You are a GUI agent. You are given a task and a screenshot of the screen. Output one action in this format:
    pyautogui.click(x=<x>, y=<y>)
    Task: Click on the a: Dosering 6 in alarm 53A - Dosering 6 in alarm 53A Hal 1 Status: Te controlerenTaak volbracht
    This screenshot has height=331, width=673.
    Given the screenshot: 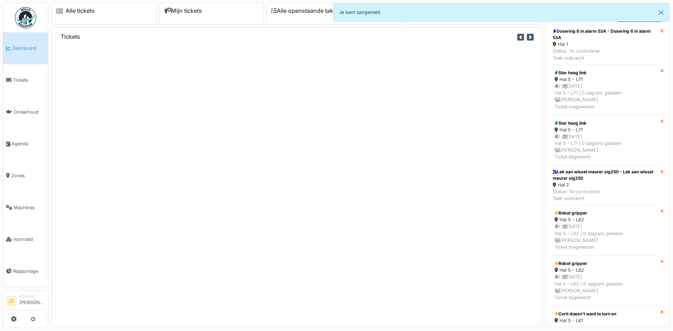 What is the action you would take?
    pyautogui.click(x=605, y=45)
    